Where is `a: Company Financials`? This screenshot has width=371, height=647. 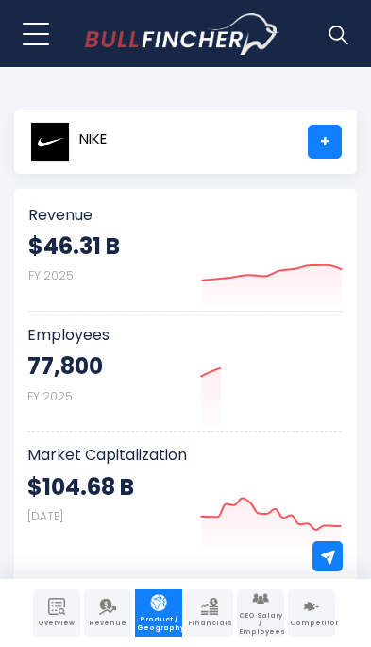
a: Company Financials is located at coordinates (210, 613).